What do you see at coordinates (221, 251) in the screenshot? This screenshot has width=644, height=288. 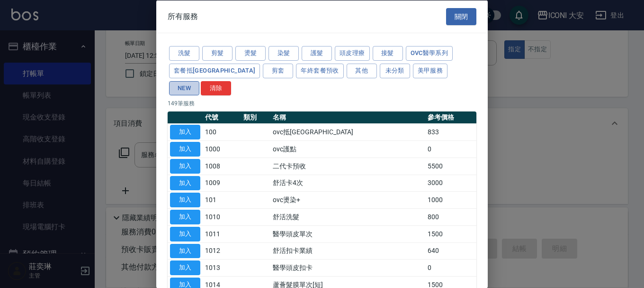 I see `td: 1012` at bounding box center [221, 251].